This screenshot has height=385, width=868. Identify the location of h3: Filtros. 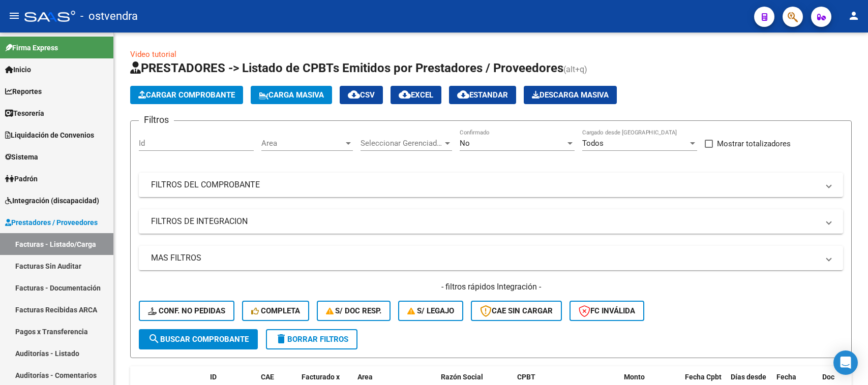
(156, 120).